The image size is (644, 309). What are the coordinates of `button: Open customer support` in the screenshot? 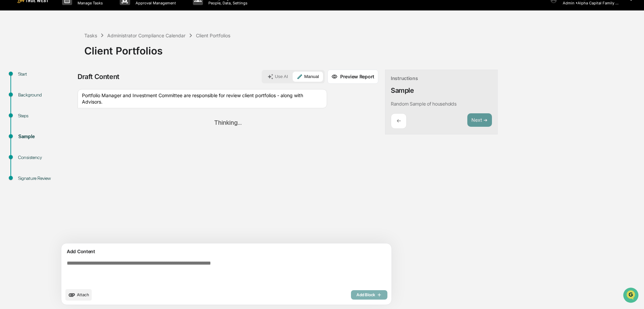 It's located at (9, 9).